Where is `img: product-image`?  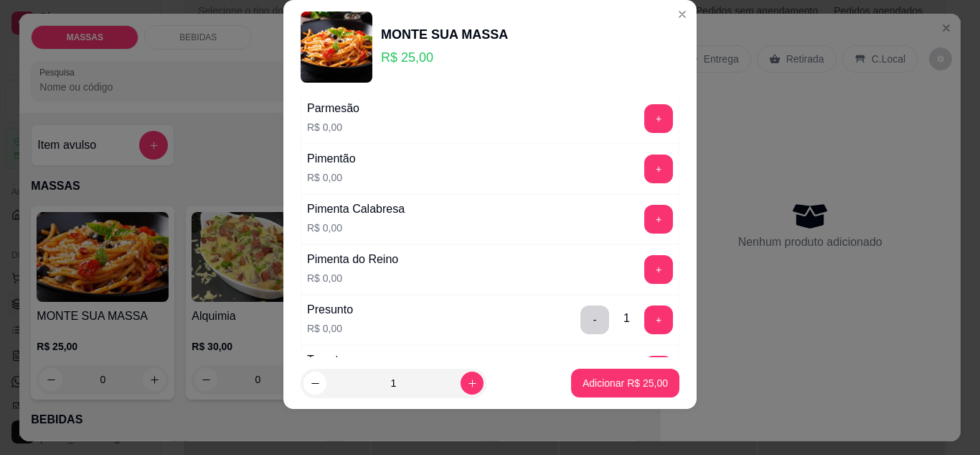
img: product-image is located at coordinates (337, 47).